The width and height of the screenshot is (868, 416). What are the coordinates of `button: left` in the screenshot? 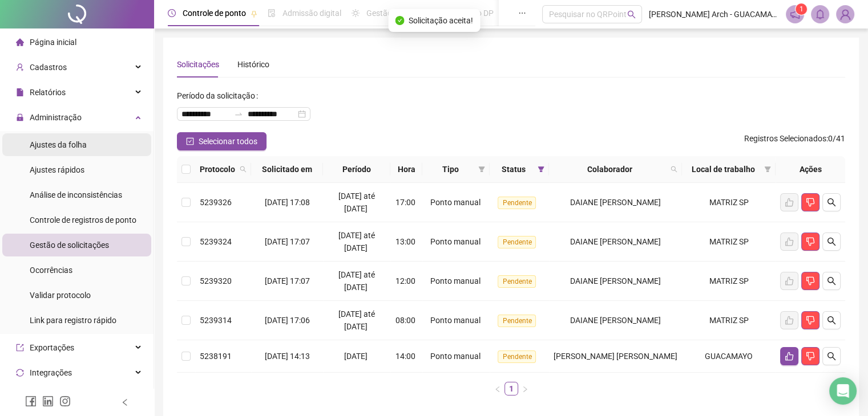 It's located at (498, 388).